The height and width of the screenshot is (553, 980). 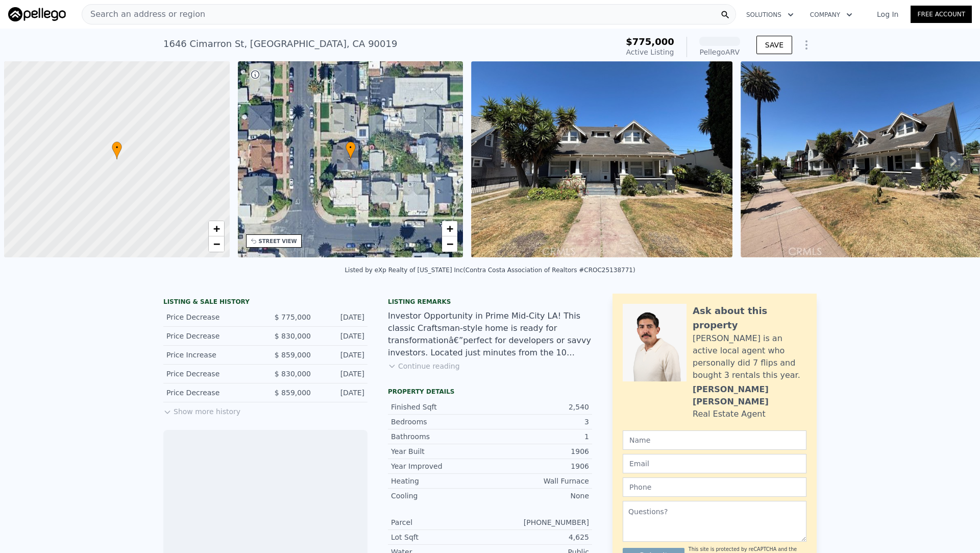 What do you see at coordinates (540, 538) in the screenshot?
I see `div: 4,625` at bounding box center [540, 538].